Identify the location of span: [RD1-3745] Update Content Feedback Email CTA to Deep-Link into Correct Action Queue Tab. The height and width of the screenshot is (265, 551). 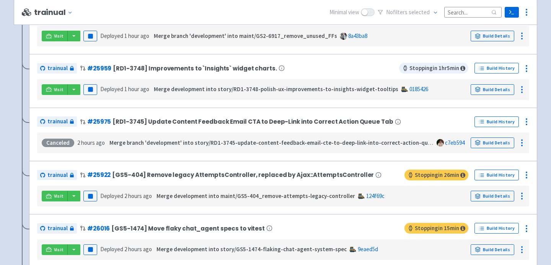
(253, 121).